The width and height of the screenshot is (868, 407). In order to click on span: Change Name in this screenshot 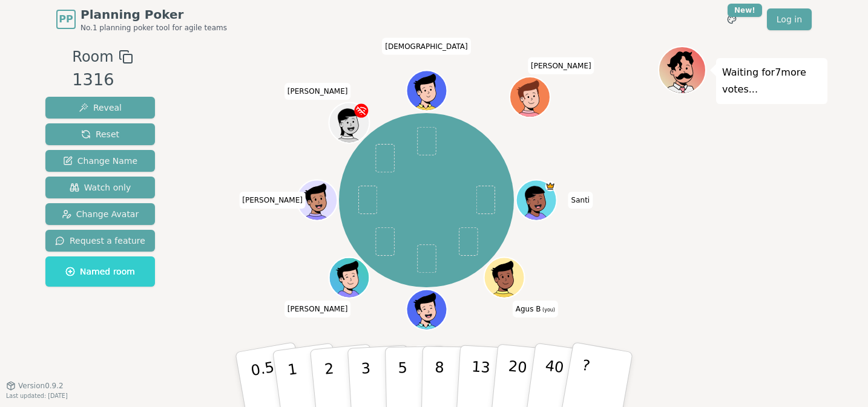, I will do `click(100, 161)`.